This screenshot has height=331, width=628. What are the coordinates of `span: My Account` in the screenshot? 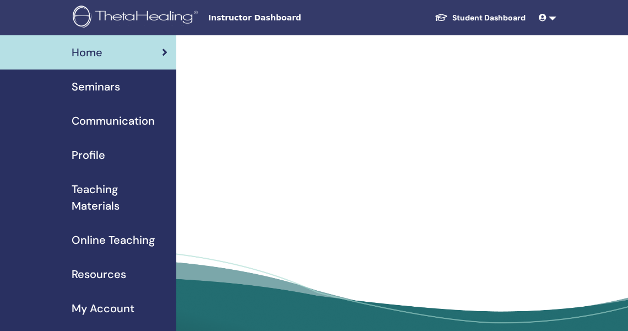 It's located at (103, 308).